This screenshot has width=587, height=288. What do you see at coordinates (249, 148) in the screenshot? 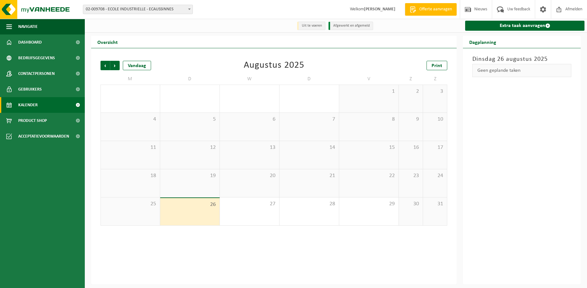
I see `span: 13` at bounding box center [249, 148].